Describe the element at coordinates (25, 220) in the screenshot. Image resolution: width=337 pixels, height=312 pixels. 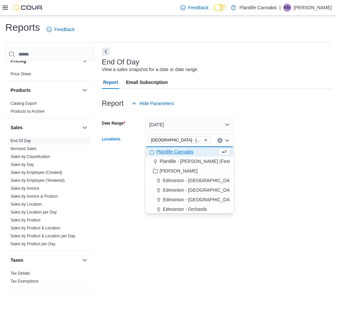
I see `a: Sales by Product` at that location.